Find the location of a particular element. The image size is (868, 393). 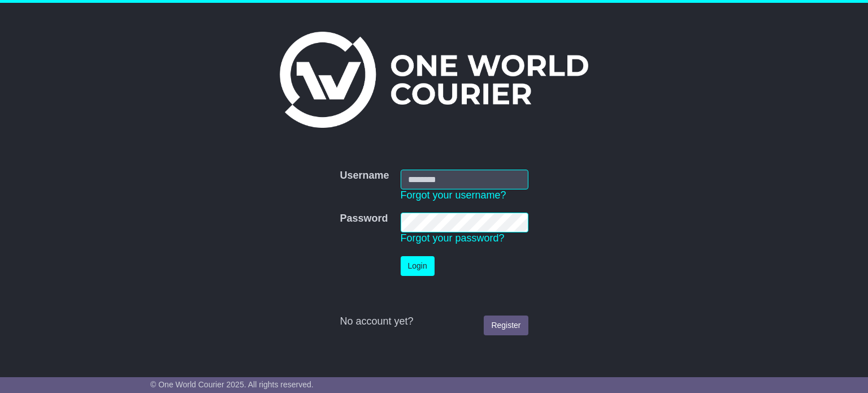

div: No account yet? is located at coordinates (434, 322).